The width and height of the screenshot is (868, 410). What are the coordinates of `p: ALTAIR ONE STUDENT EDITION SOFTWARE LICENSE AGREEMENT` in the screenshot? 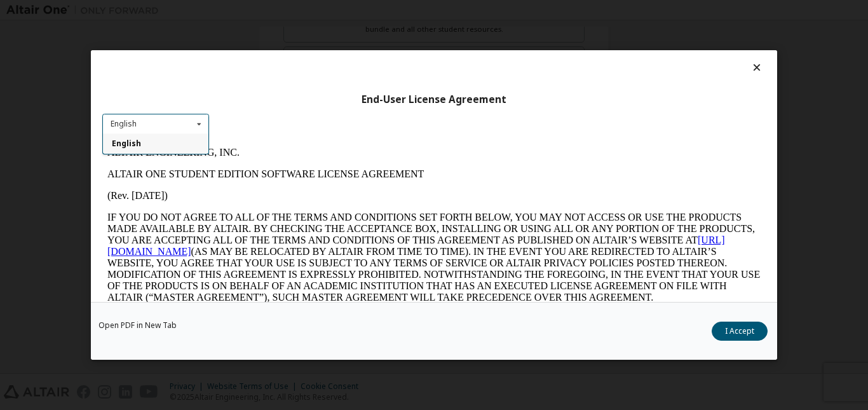 It's located at (331, 33).